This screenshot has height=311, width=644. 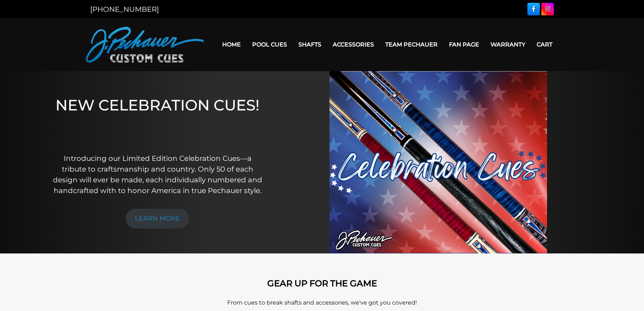 I want to click on img: Pechauer Custom Cues, so click(x=145, y=45).